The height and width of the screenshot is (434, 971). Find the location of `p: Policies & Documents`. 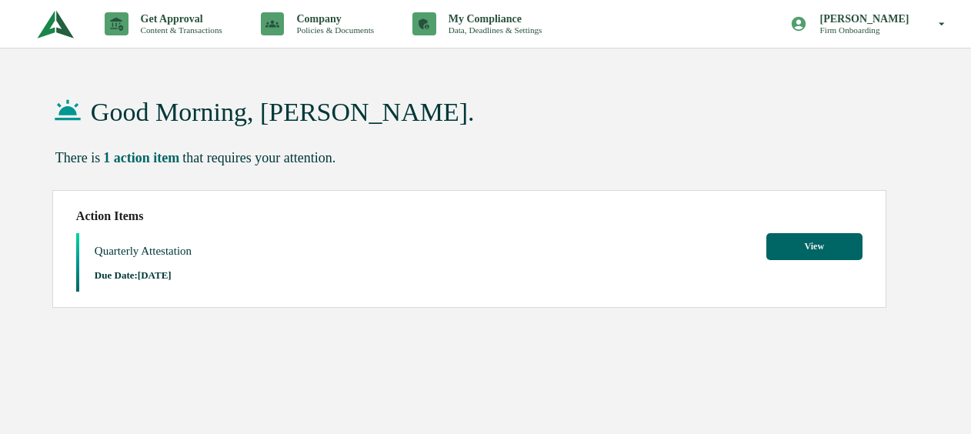

p: Policies & Documents is located at coordinates (324, 30).